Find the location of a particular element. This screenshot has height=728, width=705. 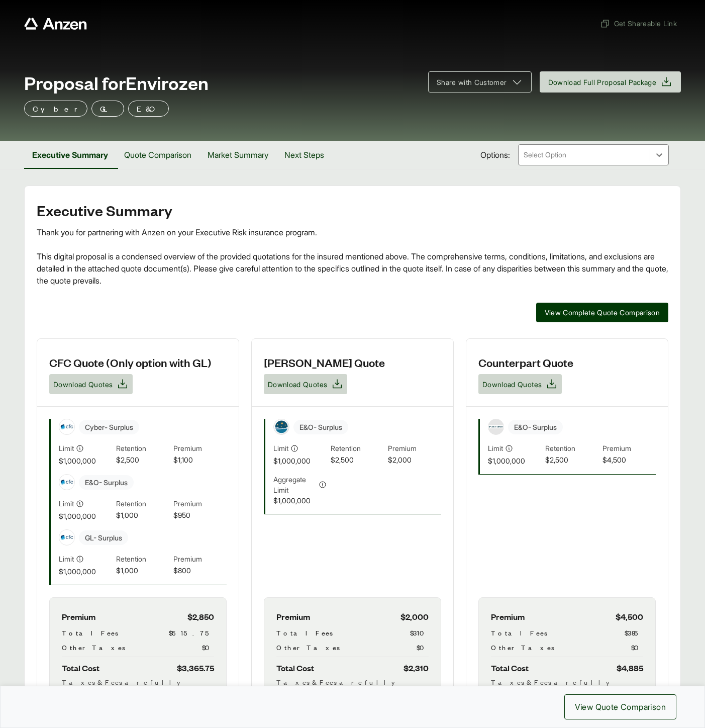

button: View Quote Comparison is located at coordinates (621, 706).